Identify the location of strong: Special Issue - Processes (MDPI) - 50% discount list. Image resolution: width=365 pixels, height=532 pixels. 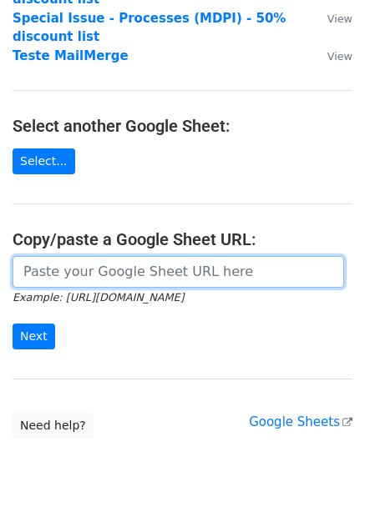
(148, 28).